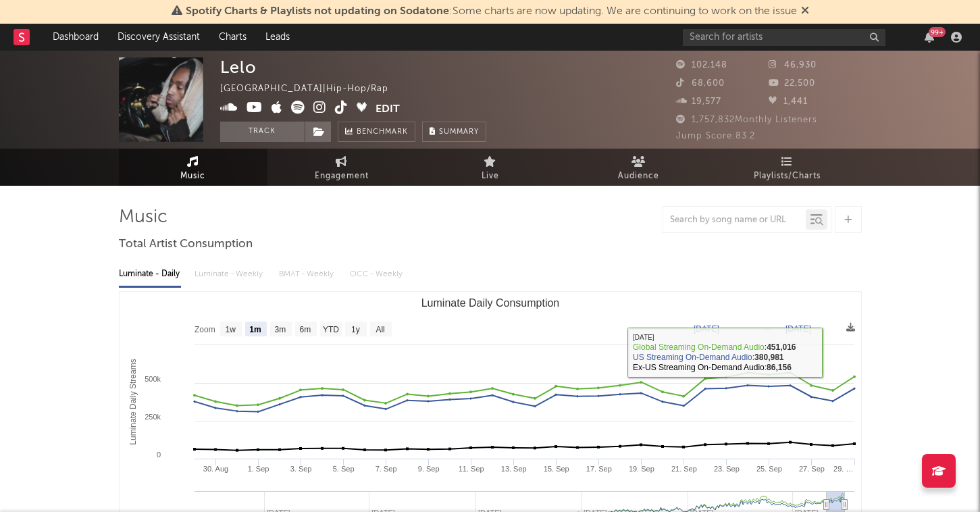 Image resolution: width=980 pixels, height=512 pixels. I want to click on text: Luminate Daily Consumption, so click(489, 303).